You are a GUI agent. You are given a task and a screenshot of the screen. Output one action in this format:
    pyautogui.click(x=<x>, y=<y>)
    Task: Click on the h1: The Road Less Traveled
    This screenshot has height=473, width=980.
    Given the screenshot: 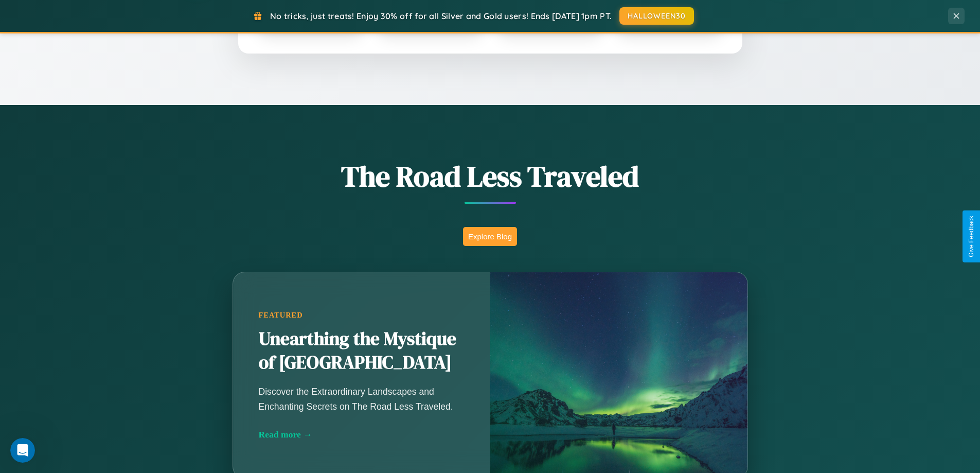 What is the action you would take?
    pyautogui.click(x=490, y=176)
    